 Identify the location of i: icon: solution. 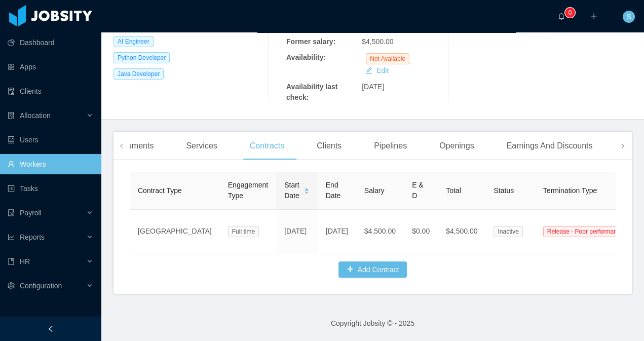
(11, 116).